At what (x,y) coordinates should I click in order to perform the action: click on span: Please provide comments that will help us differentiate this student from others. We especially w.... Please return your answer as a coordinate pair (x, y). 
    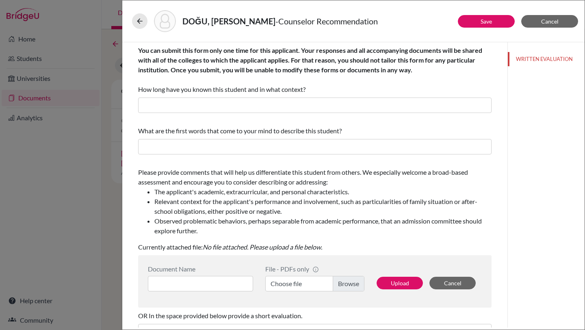
    Looking at the image, I should click on (315, 202).